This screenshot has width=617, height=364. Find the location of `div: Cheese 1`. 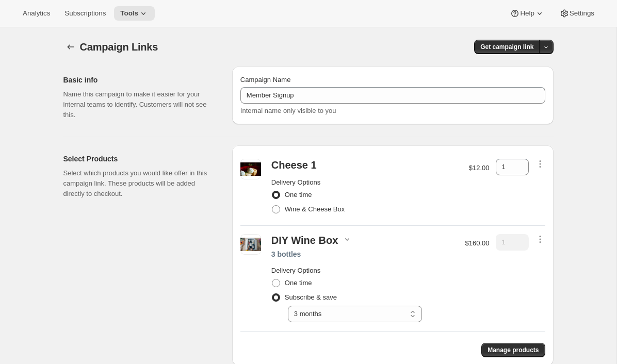

div: Cheese 1 is located at coordinates (294, 165).